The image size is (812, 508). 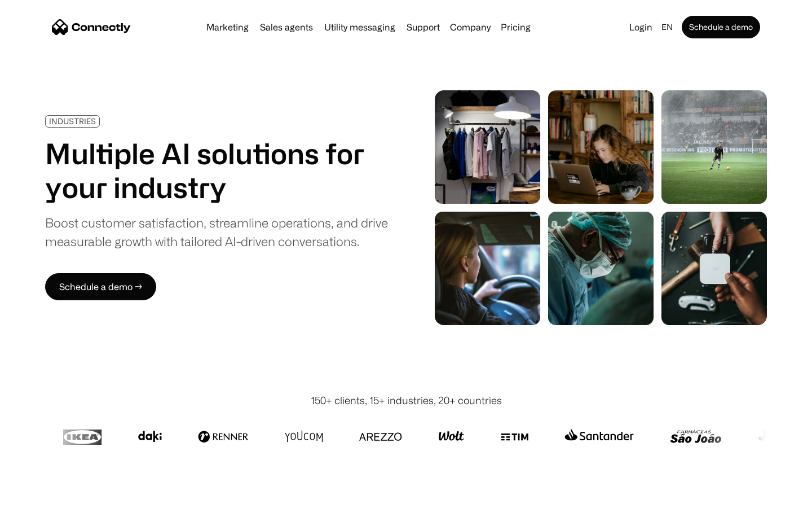 What do you see at coordinates (287, 27) in the screenshot?
I see `a: Sales agents` at bounding box center [287, 27].